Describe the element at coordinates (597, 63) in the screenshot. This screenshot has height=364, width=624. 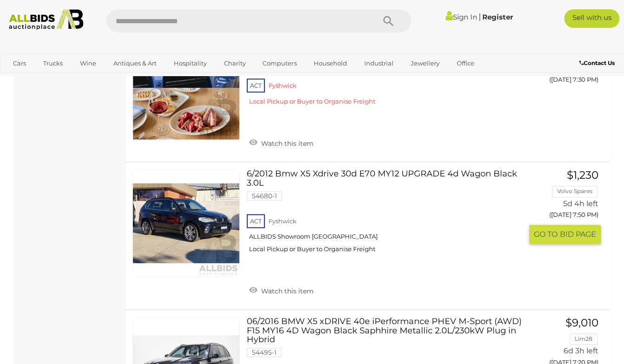
I see `b: Contact Us` at that location.